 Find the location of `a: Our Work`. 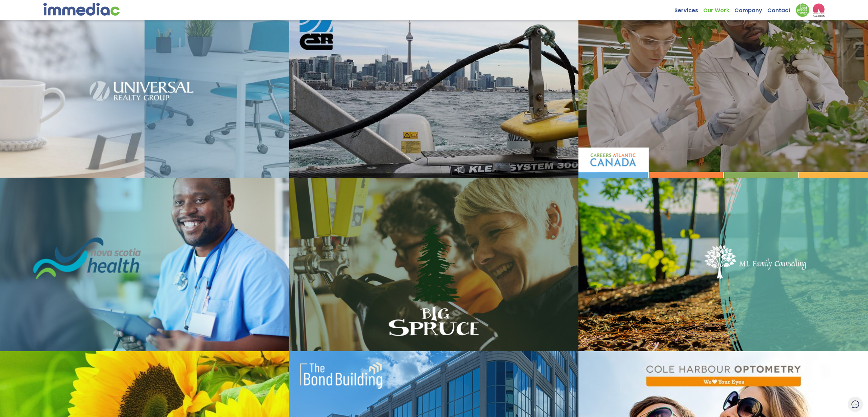

a: Our Work is located at coordinates (719, 9).